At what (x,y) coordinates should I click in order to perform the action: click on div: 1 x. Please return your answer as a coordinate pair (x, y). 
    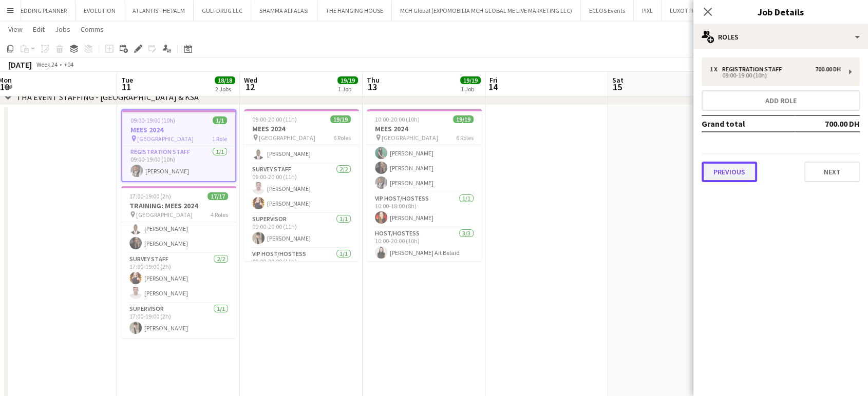
    Looking at the image, I should click on (716, 69).